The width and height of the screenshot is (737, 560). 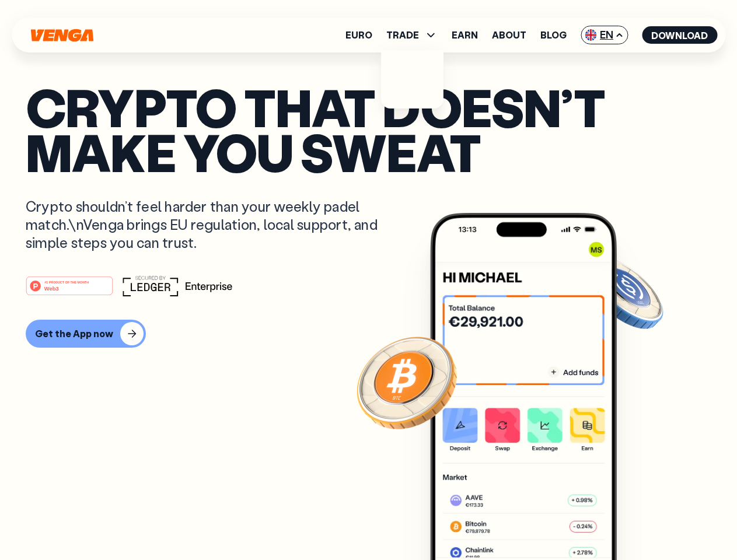 I want to click on tspan: #1 PRODUCT OF THE MONTH, so click(x=66, y=282).